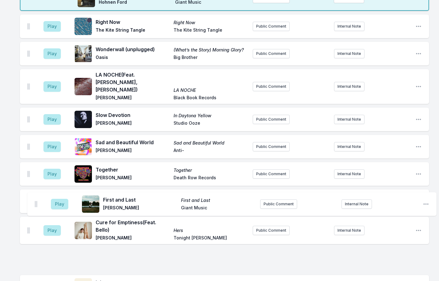 This screenshot has height=281, width=439. I want to click on span: (What’s the Story) Morning Glory?, so click(210, 50).